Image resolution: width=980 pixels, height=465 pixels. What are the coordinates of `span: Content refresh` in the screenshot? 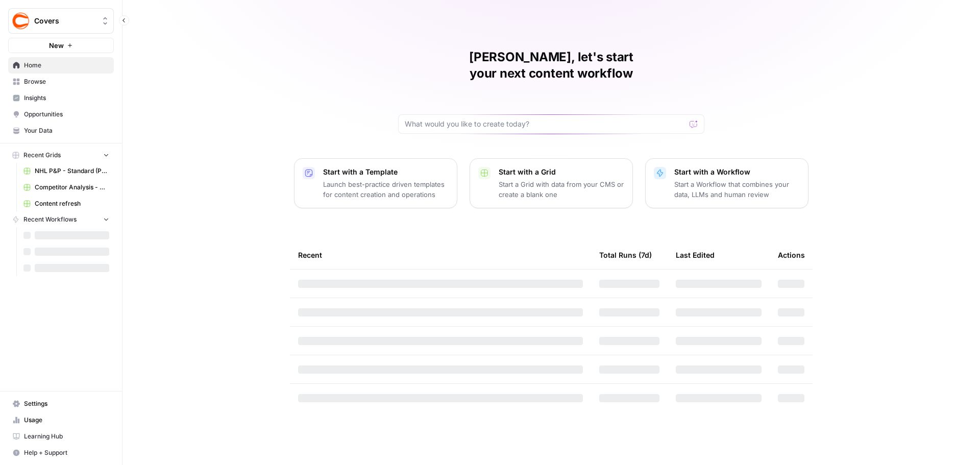 It's located at (72, 204).